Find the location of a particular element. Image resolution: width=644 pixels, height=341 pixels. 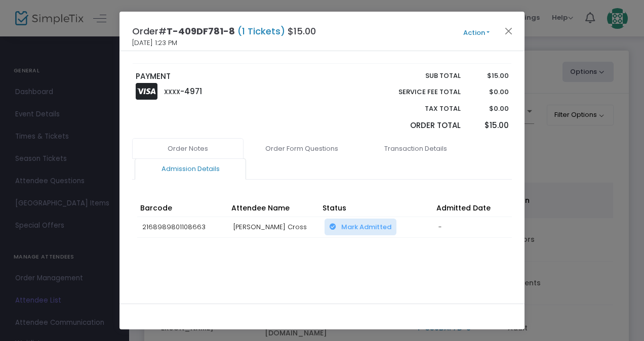

a: Order Form Questions is located at coordinates (302, 149).